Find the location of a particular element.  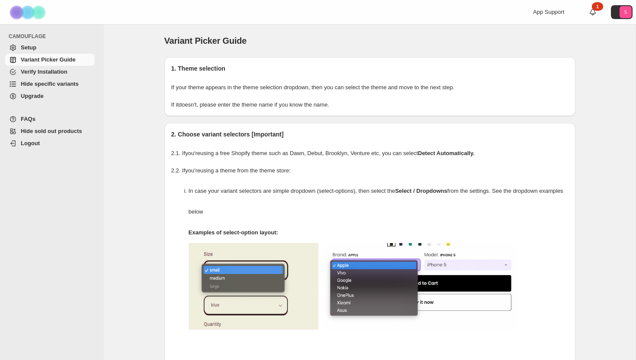

strong: Select / Dropdowns is located at coordinates (421, 190).